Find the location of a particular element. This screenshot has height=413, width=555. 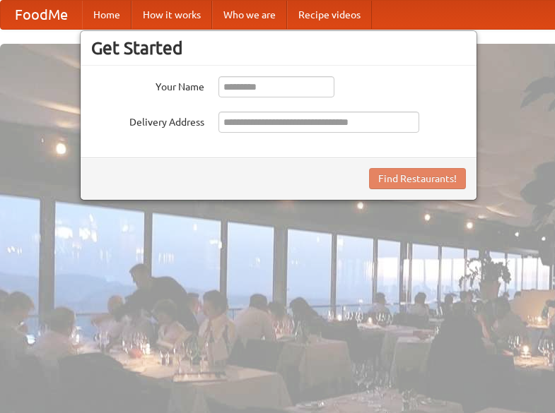

h3: Get Started is located at coordinates (278, 48).